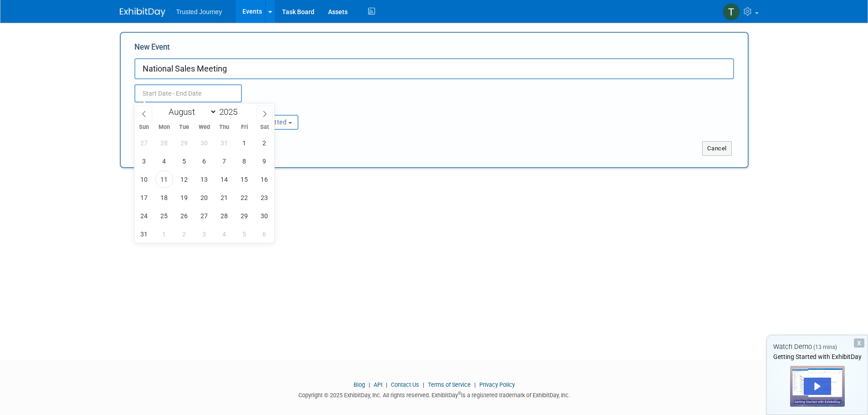 The width and height of the screenshot is (868, 415). I want to click on span: Mon, so click(164, 127).